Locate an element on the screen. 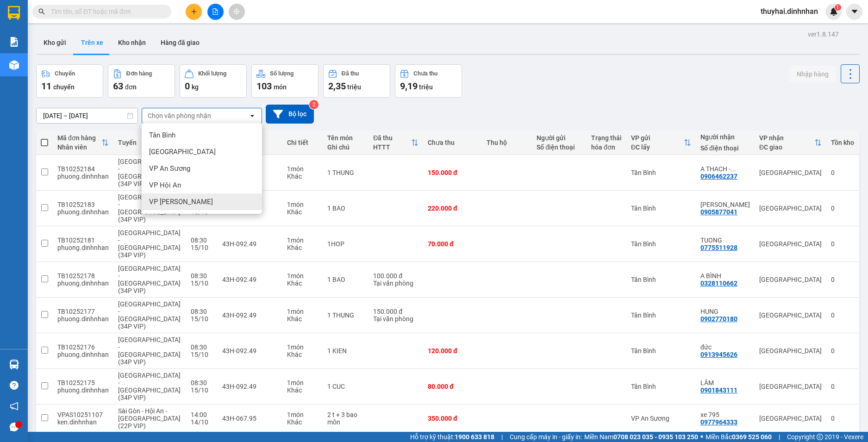 The width and height of the screenshot is (868, 442). div: 0775511928 is located at coordinates (719, 247).